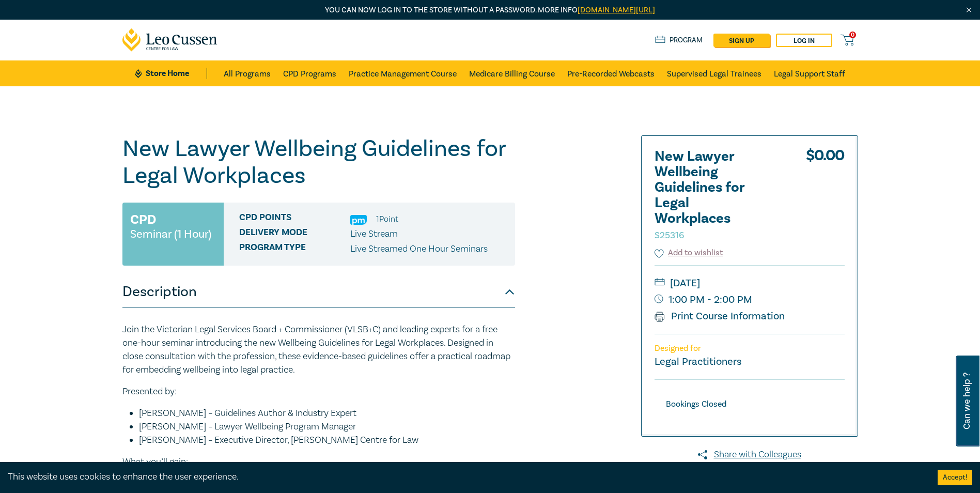  I want to click on p: Join the Victorian Legal Services Board + Commissioner (VLSB+C) and leading experts for a free on..., so click(318, 349).